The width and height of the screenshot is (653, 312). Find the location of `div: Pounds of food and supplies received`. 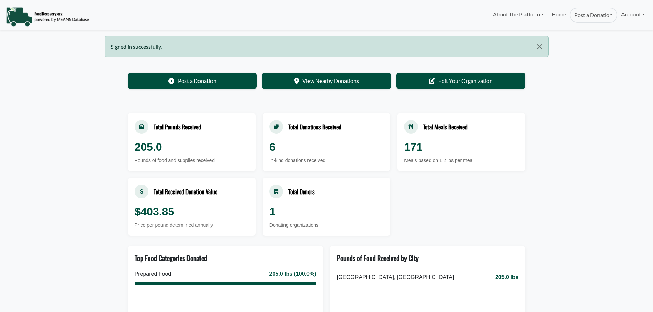

div: Pounds of food and supplies received is located at coordinates (191, 160).